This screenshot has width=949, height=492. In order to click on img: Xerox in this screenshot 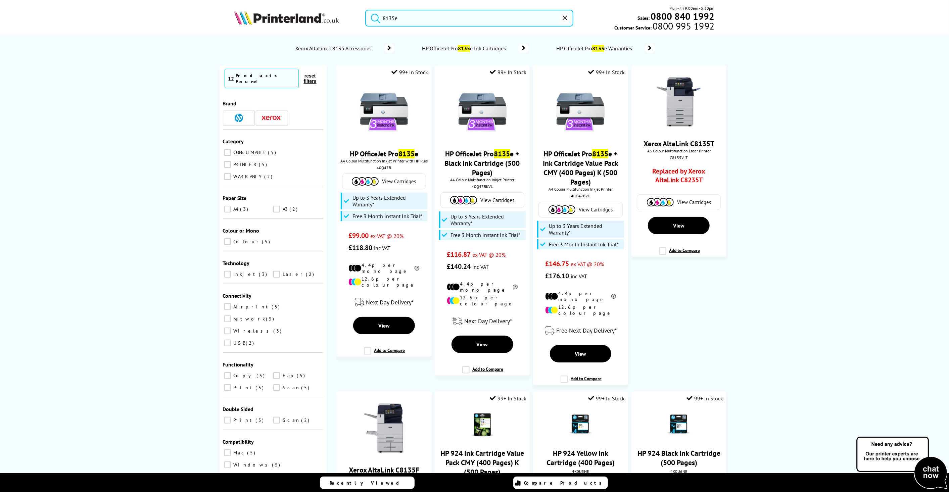, I will do `click(272, 118)`.